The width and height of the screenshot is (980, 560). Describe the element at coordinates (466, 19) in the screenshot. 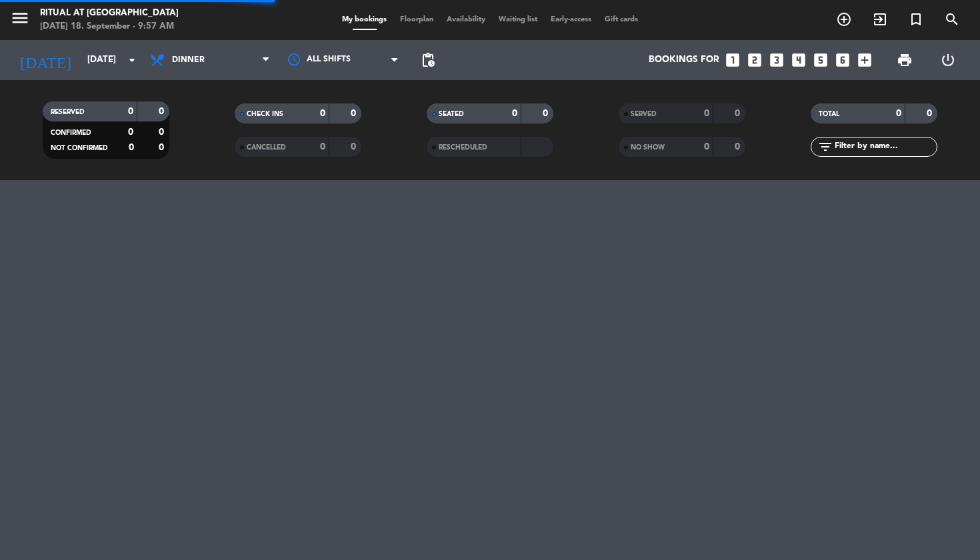

I see `span: Availability` at that location.